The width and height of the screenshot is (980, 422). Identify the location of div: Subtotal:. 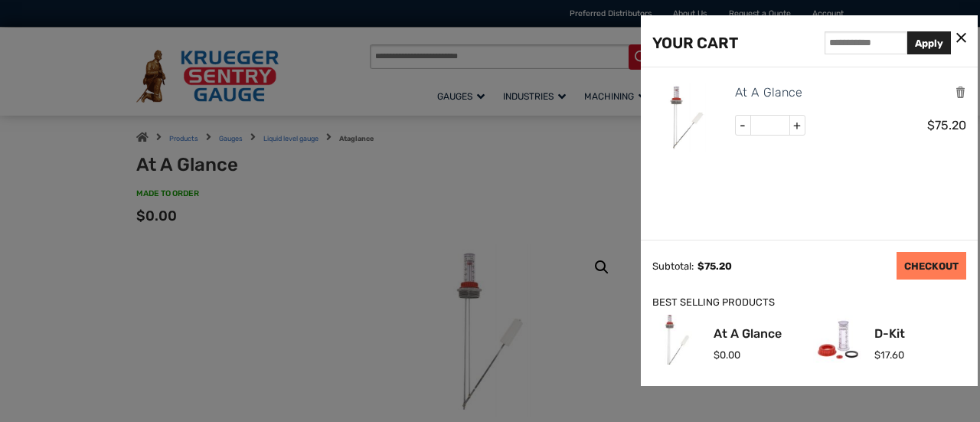
(672, 266).